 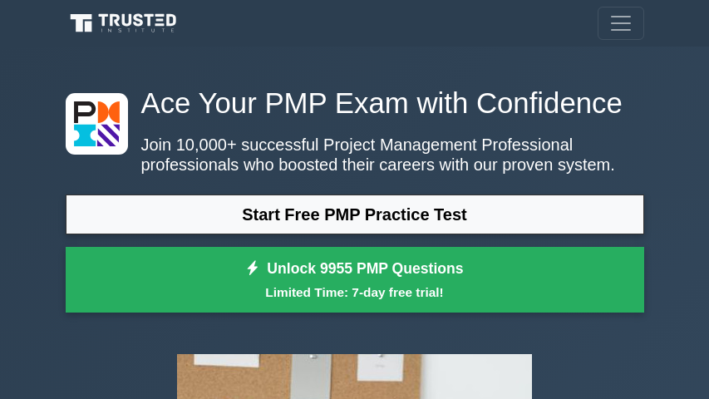 I want to click on small: Limited Time: 7-day free trial!, so click(x=355, y=292).